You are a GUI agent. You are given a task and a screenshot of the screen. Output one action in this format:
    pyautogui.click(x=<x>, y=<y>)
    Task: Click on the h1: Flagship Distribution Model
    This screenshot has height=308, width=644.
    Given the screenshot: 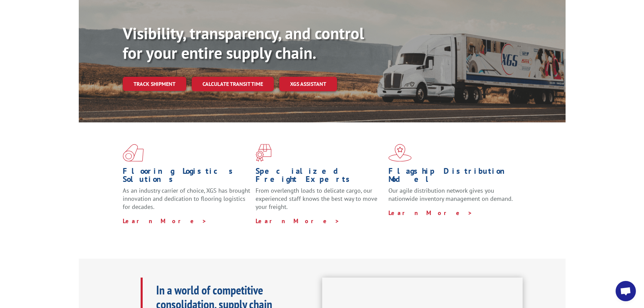 What is the action you would take?
    pyautogui.click(x=453, y=177)
    